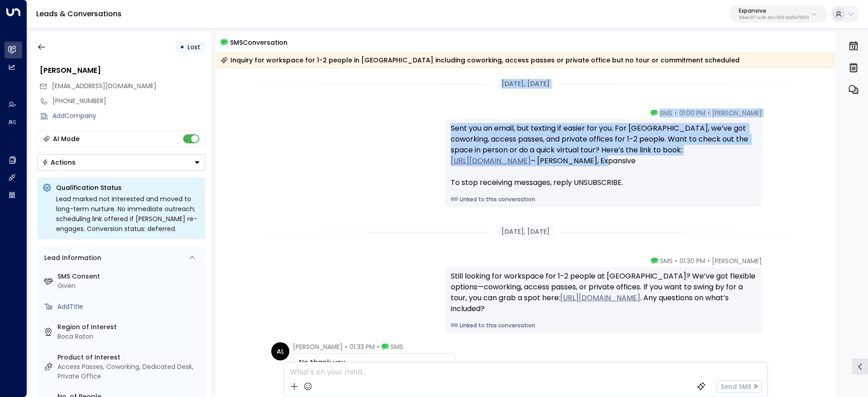 The image size is (868, 397). I want to click on p: 55becf27-4c58-461a-955f-8d25af7395f3, so click(774, 18).